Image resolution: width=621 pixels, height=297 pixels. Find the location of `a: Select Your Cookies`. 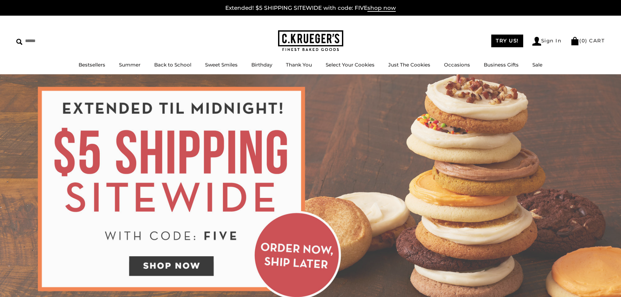

a: Select Your Cookies is located at coordinates (350, 65).